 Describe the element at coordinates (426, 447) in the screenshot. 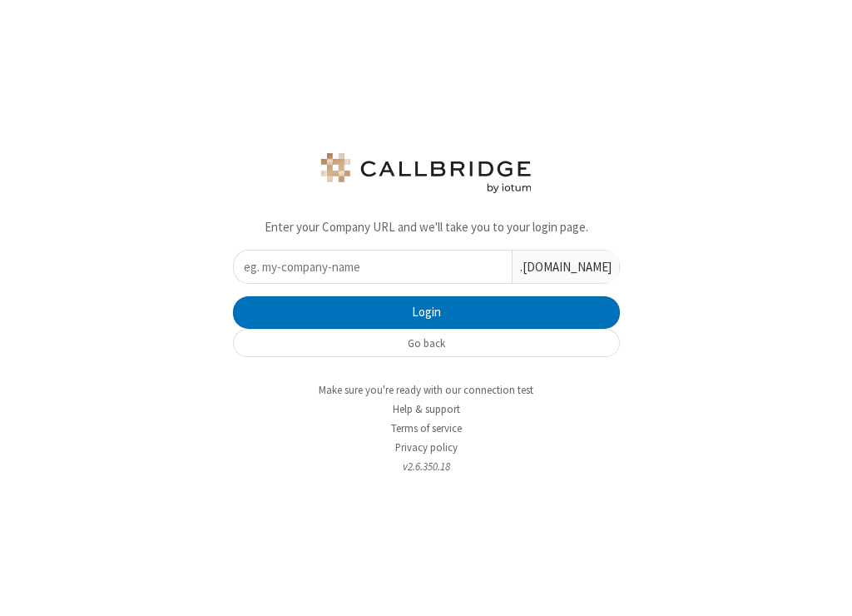

I see `a: Privacy policy` at that location.